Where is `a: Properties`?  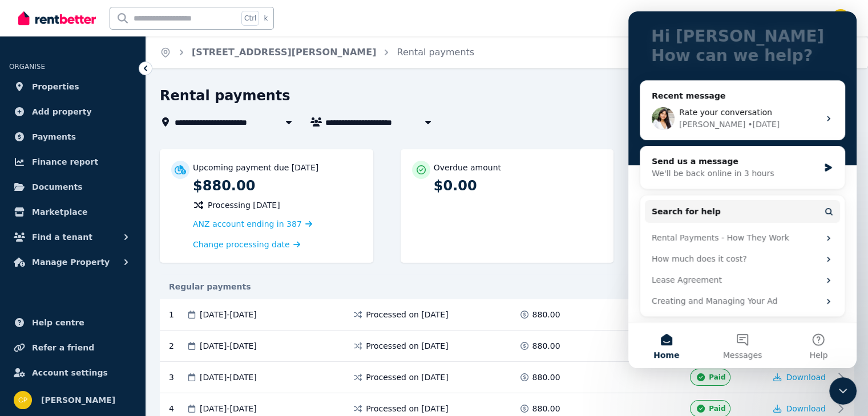 a: Properties is located at coordinates (73, 87).